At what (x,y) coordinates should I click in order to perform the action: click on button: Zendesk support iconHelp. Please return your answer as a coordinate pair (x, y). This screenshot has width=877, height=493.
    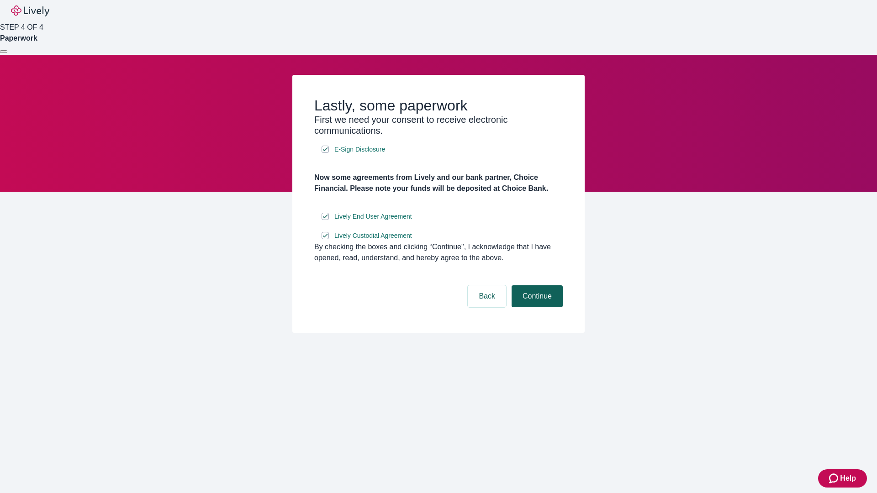
    Looking at the image, I should click on (843, 479).